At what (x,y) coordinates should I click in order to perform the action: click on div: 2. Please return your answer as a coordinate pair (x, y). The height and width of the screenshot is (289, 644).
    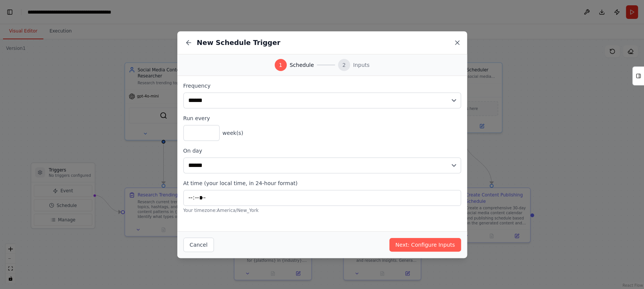
    Looking at the image, I should click on (344, 65).